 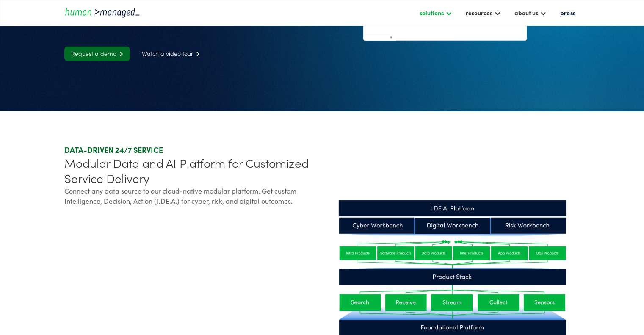 I want to click on div: Modular Data and AI Platform for Customized Service Delivery, so click(x=192, y=170).